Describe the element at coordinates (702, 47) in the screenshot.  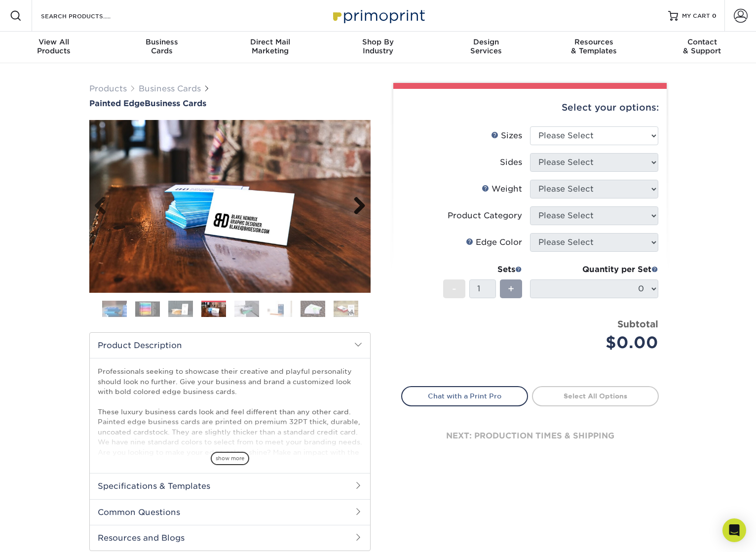
I see `a: Contact& Support` at that location.